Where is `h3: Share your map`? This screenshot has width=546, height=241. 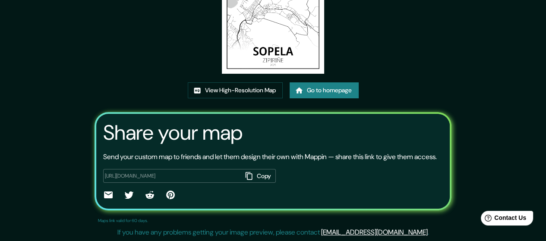
h3: Share your map is located at coordinates (173, 133).